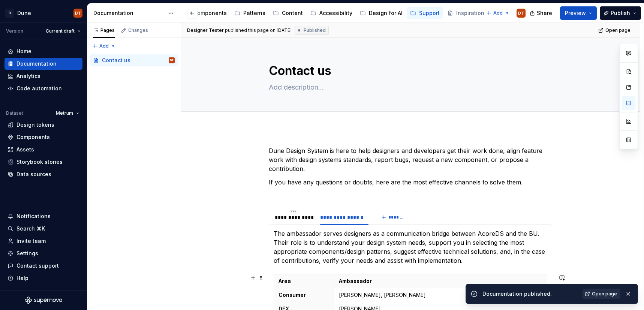  What do you see at coordinates (33, 137) in the screenshot?
I see `div: Components` at bounding box center [33, 137].